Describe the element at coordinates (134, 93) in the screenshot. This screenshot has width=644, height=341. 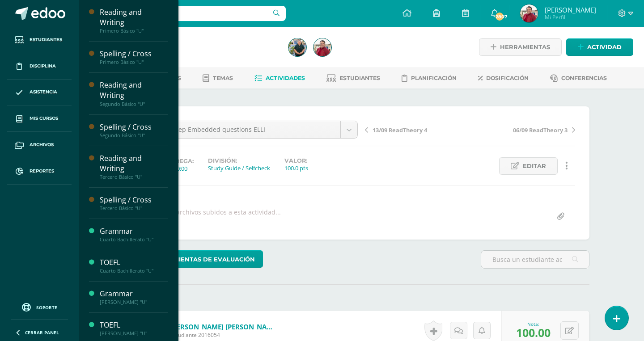
I see `a: Reading and WritingSegundo Básico "U"` at that location.